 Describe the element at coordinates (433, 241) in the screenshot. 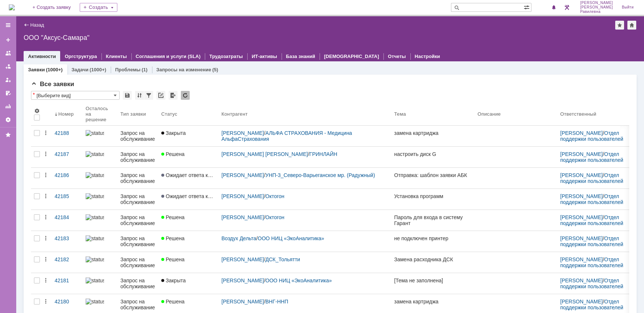

I see `a: не подключен принтер` at that location.